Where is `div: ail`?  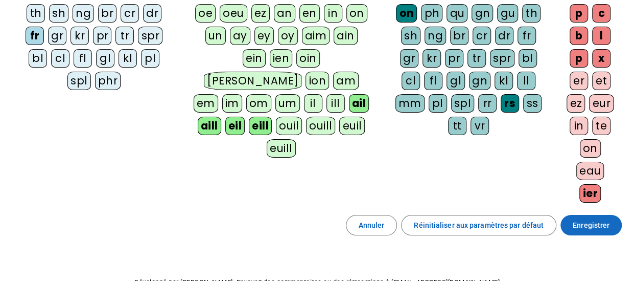 div: ail is located at coordinates (359, 103).